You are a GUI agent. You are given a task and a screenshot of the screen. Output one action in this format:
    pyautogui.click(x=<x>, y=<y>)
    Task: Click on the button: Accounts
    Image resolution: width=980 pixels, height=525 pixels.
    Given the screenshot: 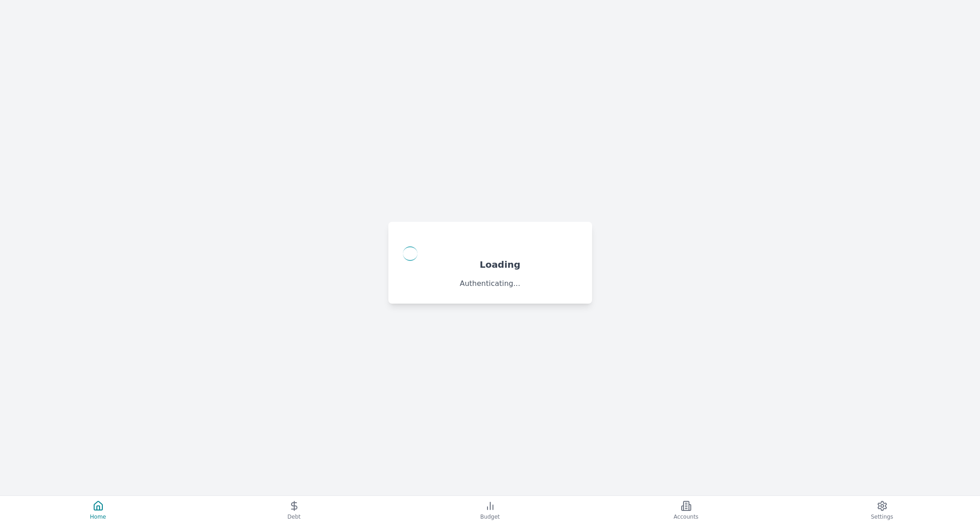 What is the action you would take?
    pyautogui.click(x=685, y=510)
    